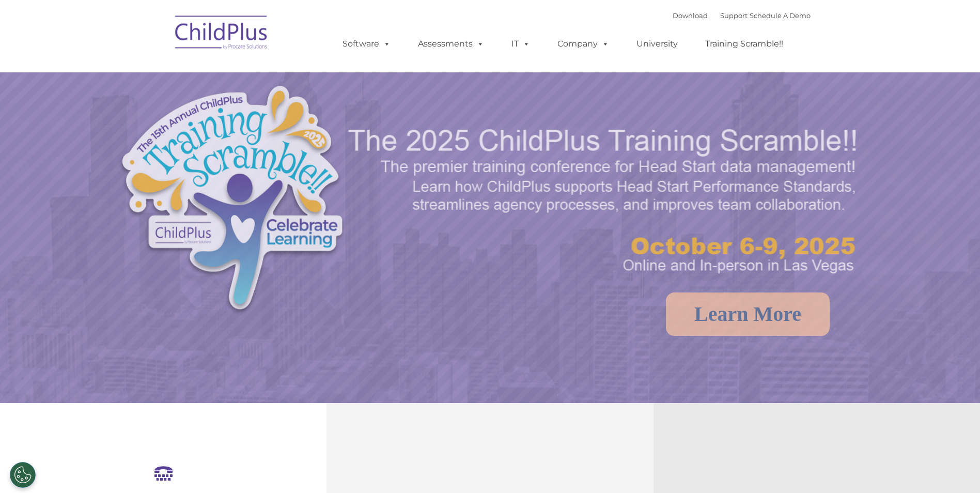  I want to click on img: ChildPlus by Procare Solutions, so click(222, 34).